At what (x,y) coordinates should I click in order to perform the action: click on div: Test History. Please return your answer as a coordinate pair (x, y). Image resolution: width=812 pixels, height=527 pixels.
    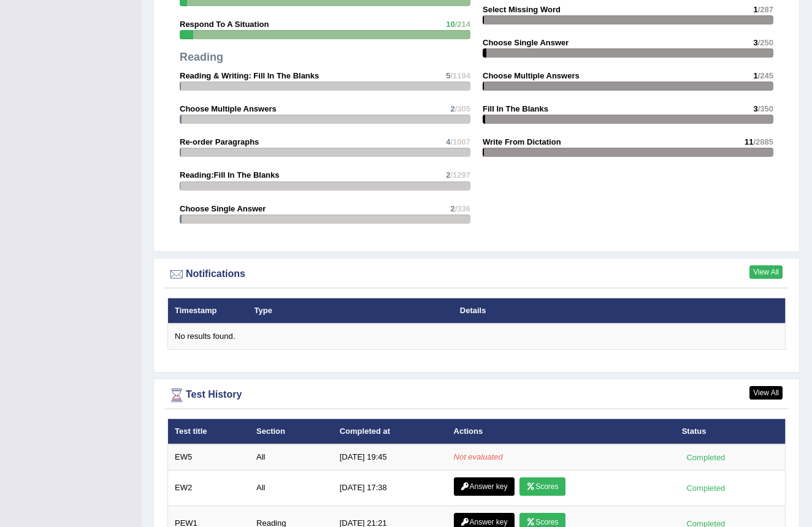
    Looking at the image, I should click on (476, 396).